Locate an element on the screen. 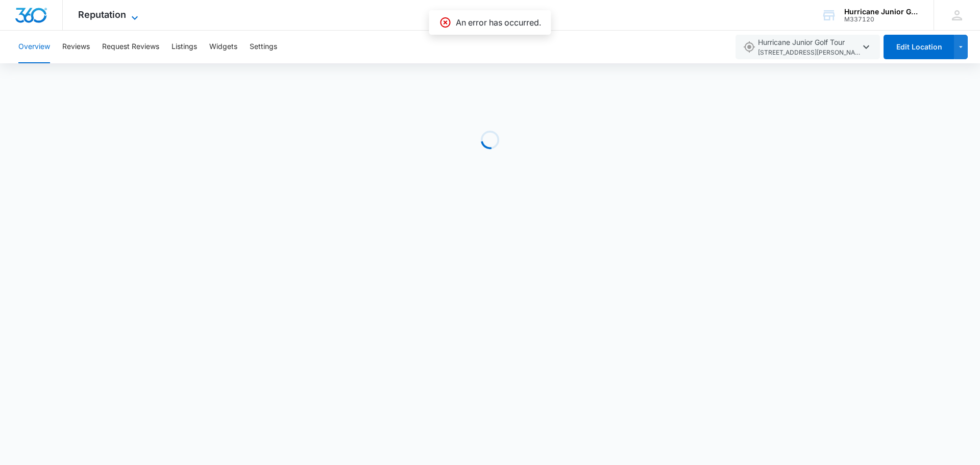 The image size is (980, 465). button: Listings is located at coordinates (184, 47).